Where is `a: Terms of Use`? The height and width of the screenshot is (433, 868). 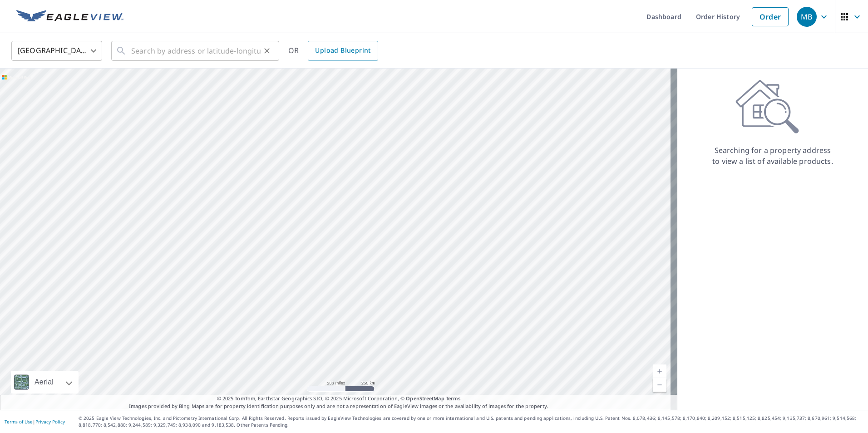 a: Terms of Use is located at coordinates (19, 422).